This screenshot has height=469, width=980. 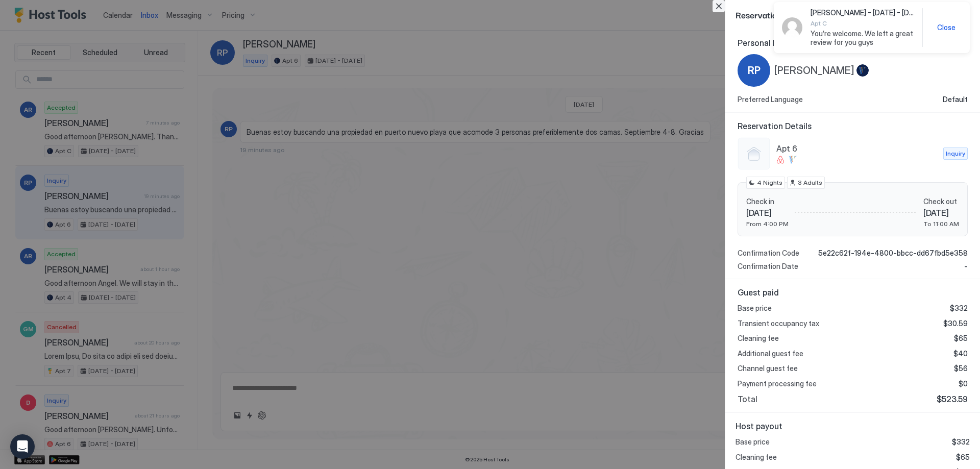 I want to click on span: $0, so click(x=963, y=384).